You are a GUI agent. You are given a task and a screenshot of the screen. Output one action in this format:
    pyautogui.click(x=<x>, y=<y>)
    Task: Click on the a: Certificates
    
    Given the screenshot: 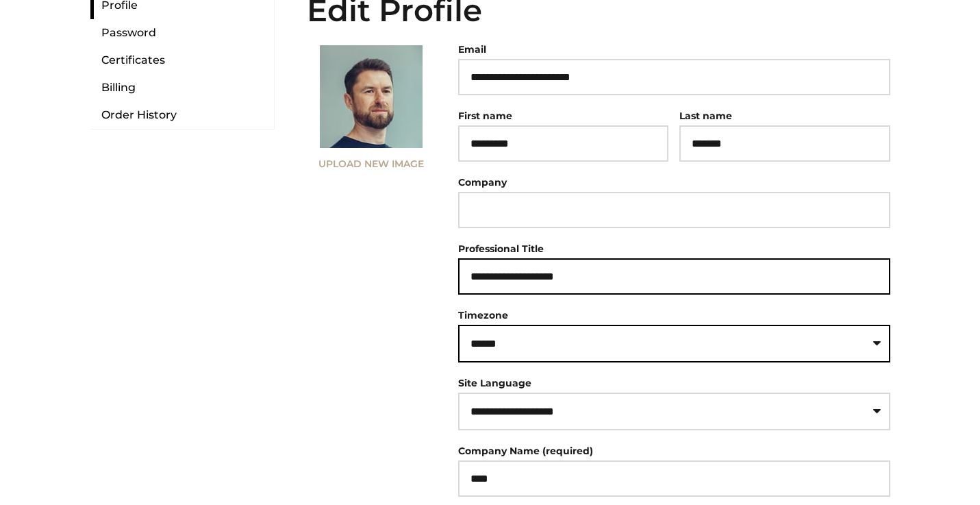 What is the action you would take?
    pyautogui.click(x=182, y=60)
    